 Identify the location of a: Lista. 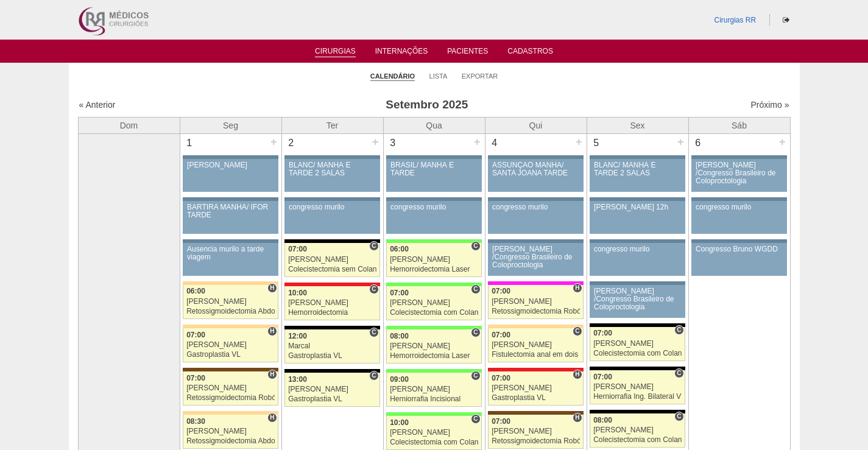
(439, 76).